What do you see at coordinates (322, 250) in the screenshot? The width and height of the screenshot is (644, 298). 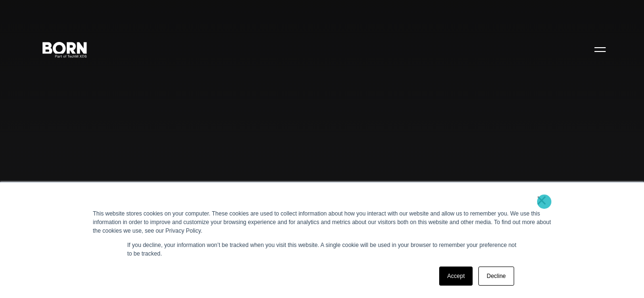 I see `p: If you decline, your information won’t be tracked when you visit this website. A single cookie wi...` at bounding box center [322, 250].